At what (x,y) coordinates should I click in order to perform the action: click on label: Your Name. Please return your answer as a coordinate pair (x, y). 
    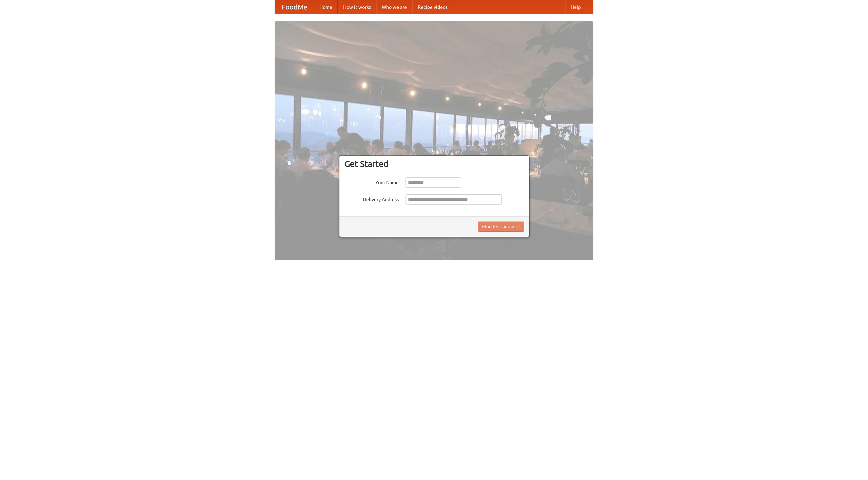
    Looking at the image, I should click on (372, 181).